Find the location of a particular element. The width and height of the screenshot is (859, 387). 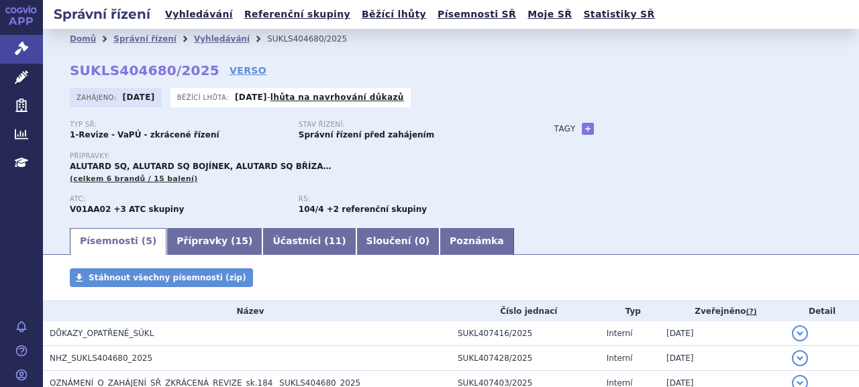

li: SUKLS404680/2025 is located at coordinates (315, 39).